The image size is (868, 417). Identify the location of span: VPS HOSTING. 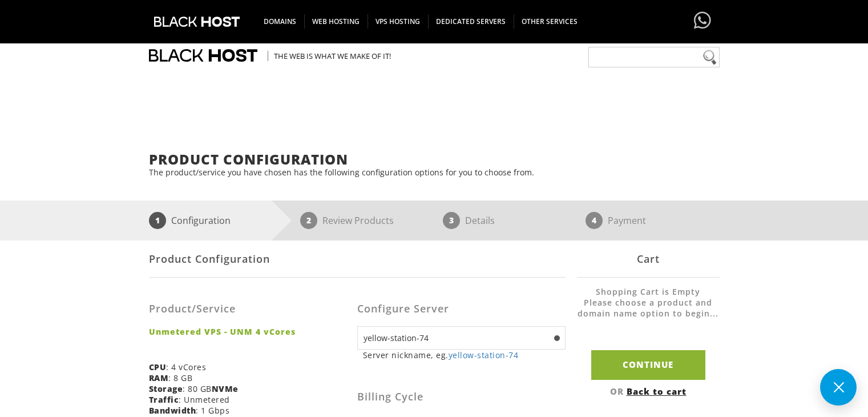
(398, 21).